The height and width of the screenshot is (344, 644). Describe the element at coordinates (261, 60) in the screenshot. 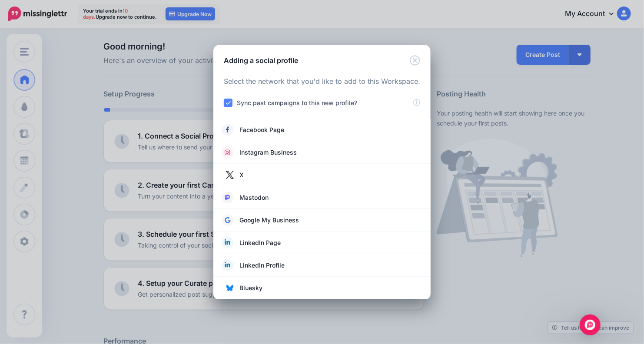

I see `h5: Adding a social profile` at that location.